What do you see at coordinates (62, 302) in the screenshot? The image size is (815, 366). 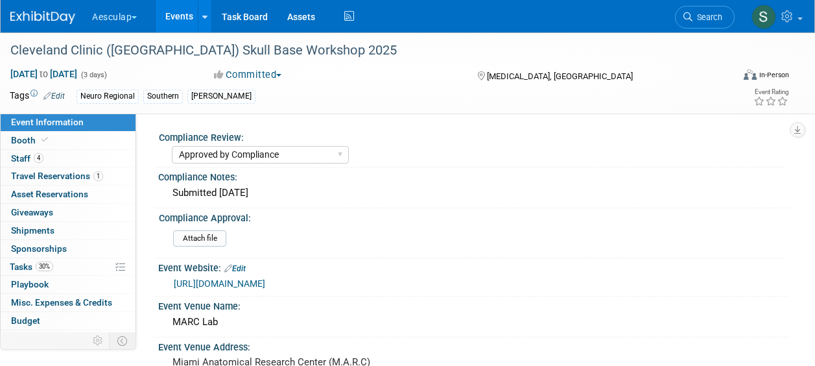 I see `span: Misc. Expenses & Credits` at bounding box center [62, 302].